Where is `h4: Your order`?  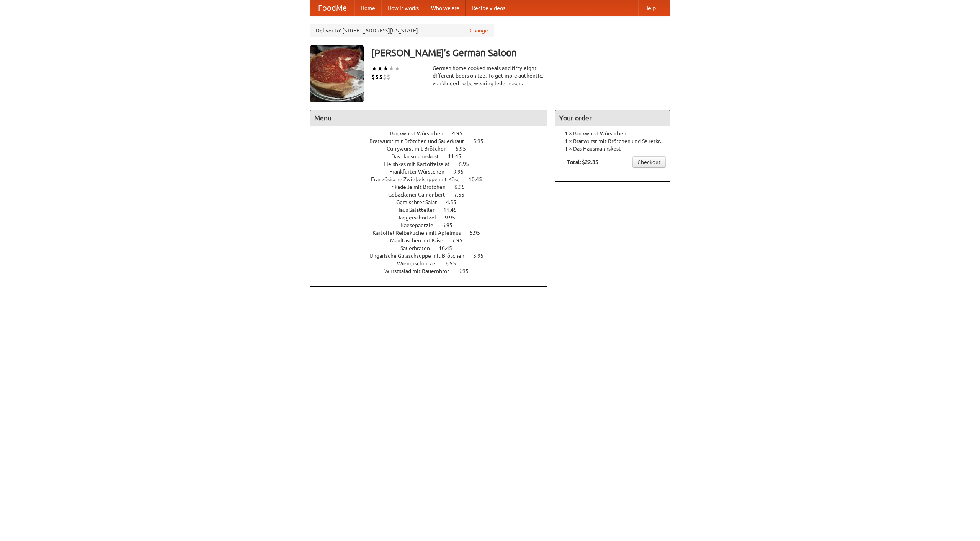 h4: Your order is located at coordinates (612, 119).